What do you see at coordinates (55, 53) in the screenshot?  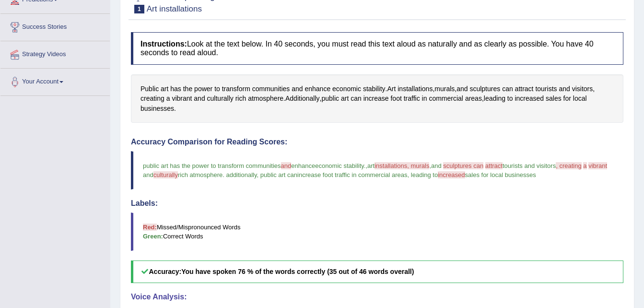 I see `a: Strategy Videos` at bounding box center [55, 53].